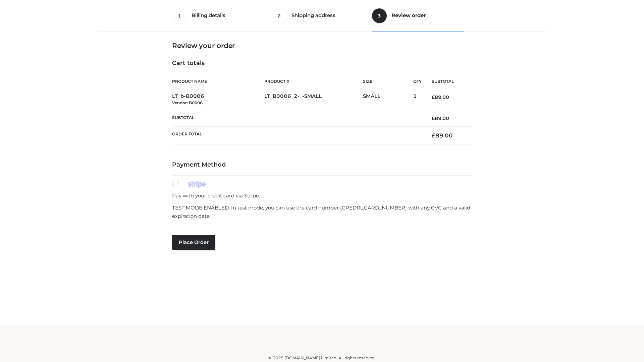  I want to click on th: Order Total, so click(297, 135).